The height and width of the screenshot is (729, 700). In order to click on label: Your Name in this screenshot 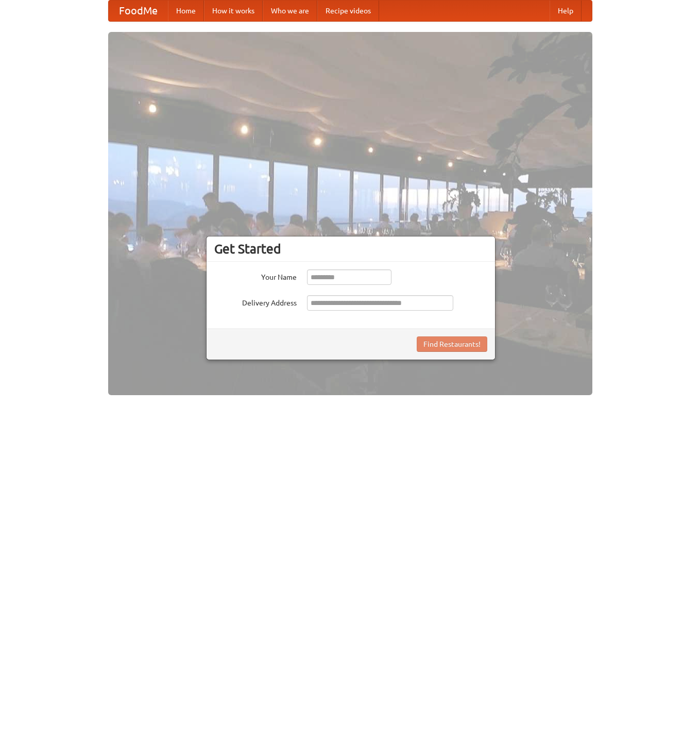, I will do `click(256, 276)`.